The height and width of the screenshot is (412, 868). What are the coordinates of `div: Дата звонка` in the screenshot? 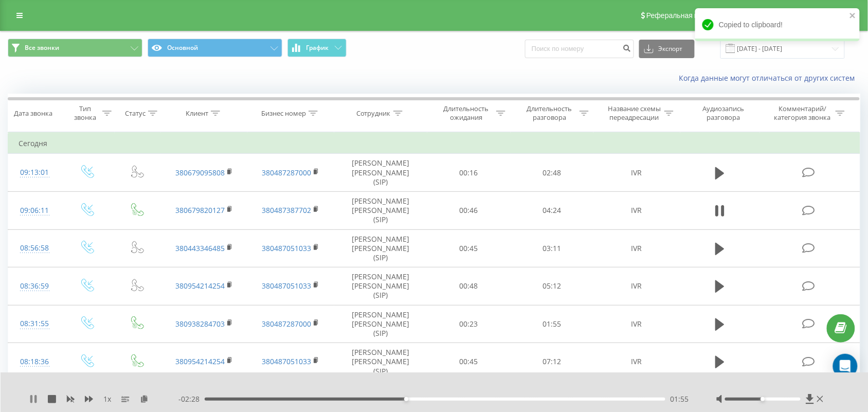 It's located at (33, 113).